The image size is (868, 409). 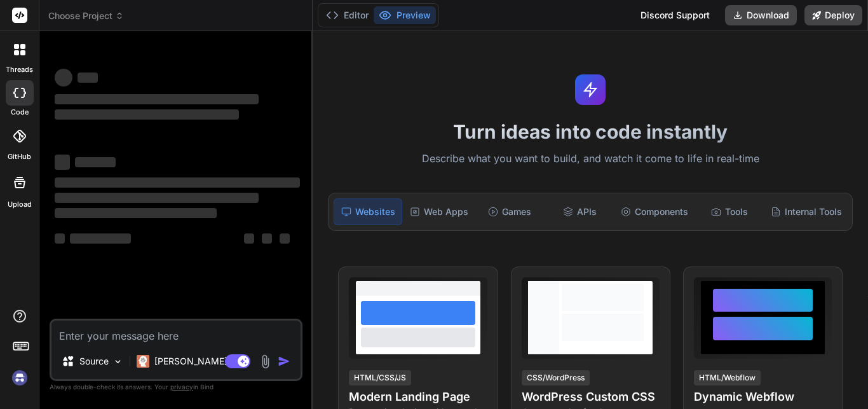 What do you see at coordinates (380, 378) in the screenshot?
I see `div: HTML/CSS/JS` at bounding box center [380, 378].